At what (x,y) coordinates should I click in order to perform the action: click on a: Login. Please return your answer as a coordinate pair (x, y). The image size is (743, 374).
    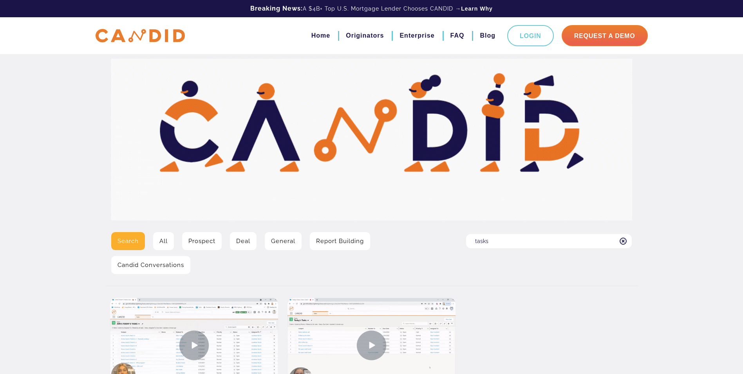
    Looking at the image, I should click on (530, 36).